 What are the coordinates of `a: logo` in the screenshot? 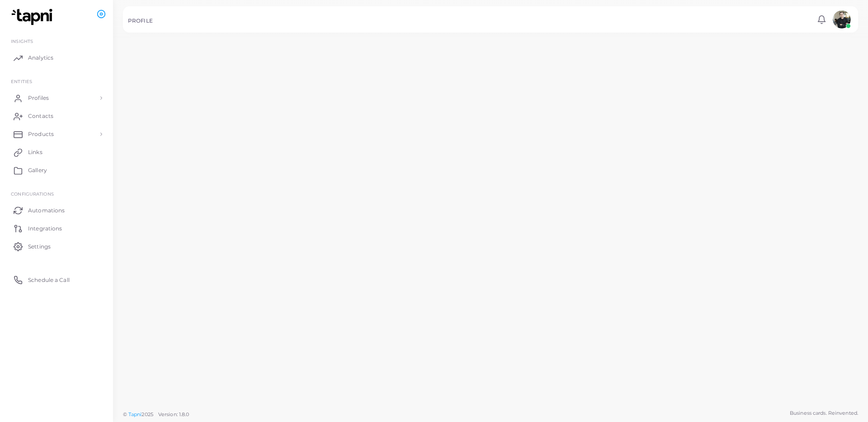 It's located at (33, 17).